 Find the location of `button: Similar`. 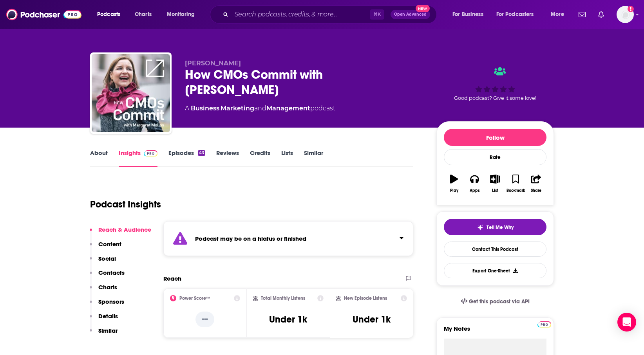

button: Similar is located at coordinates (103, 334).